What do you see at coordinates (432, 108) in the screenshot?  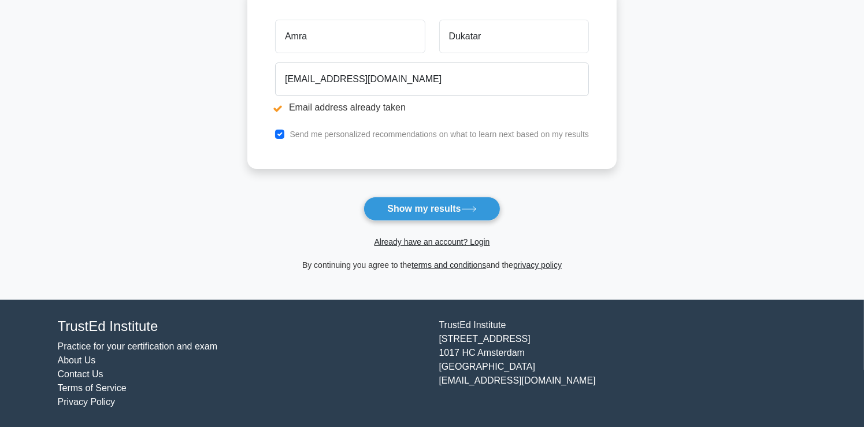 I see `li: Email address already taken` at bounding box center [432, 108].